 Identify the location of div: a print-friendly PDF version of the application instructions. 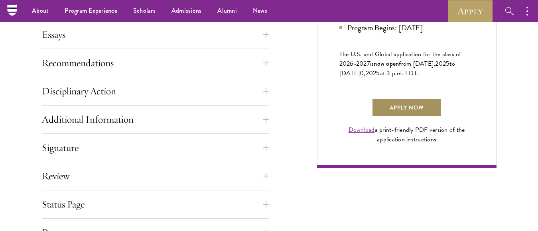
(407, 135).